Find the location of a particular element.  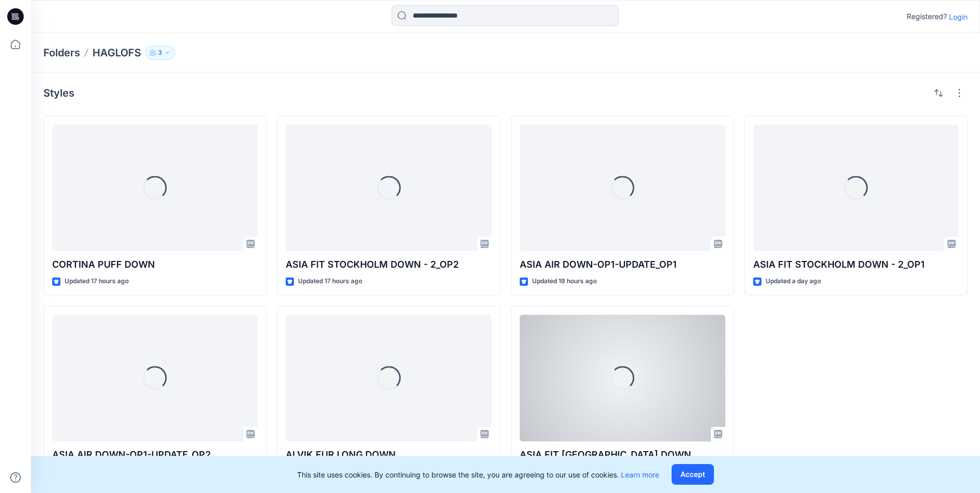

p: 3 is located at coordinates (160, 52).